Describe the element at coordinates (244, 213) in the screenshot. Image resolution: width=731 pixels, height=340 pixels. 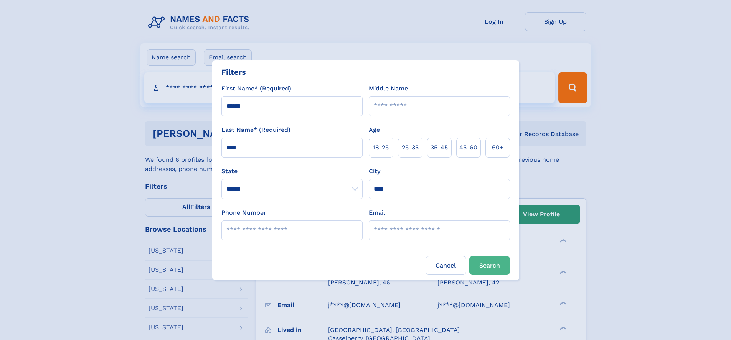
I see `label: Phone Number` at that location.